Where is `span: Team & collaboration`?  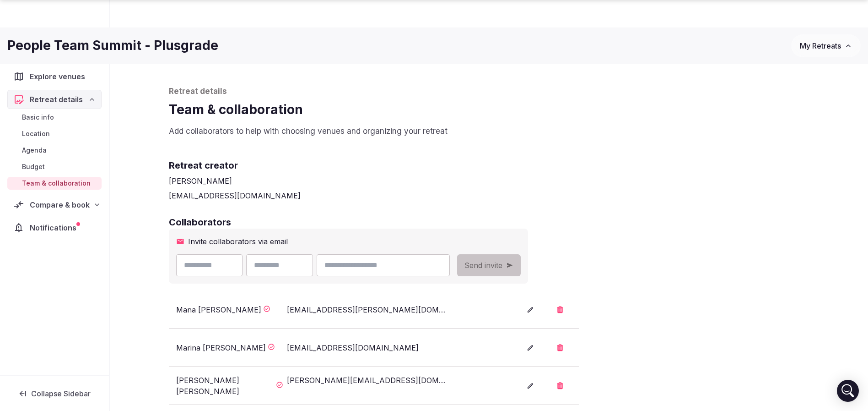 span: Team & collaboration is located at coordinates (56, 183).